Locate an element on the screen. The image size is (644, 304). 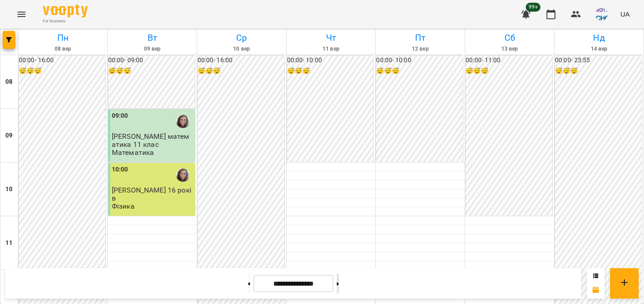
h6: 09 вер is located at coordinates (152, 49).